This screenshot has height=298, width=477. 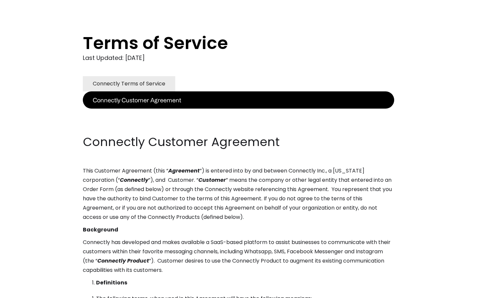 What do you see at coordinates (225, 43) in the screenshot?
I see `h1: Terms of Service` at bounding box center [225, 43].